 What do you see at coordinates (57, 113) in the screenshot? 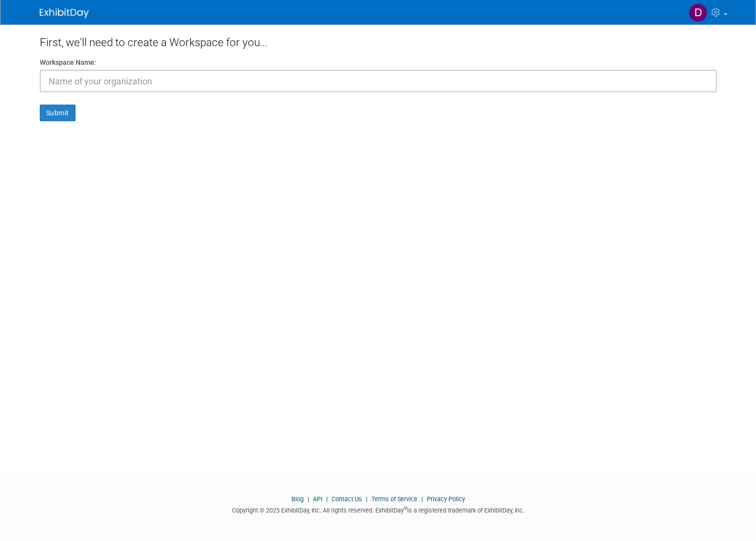
I see `button: Submit` at bounding box center [57, 113].